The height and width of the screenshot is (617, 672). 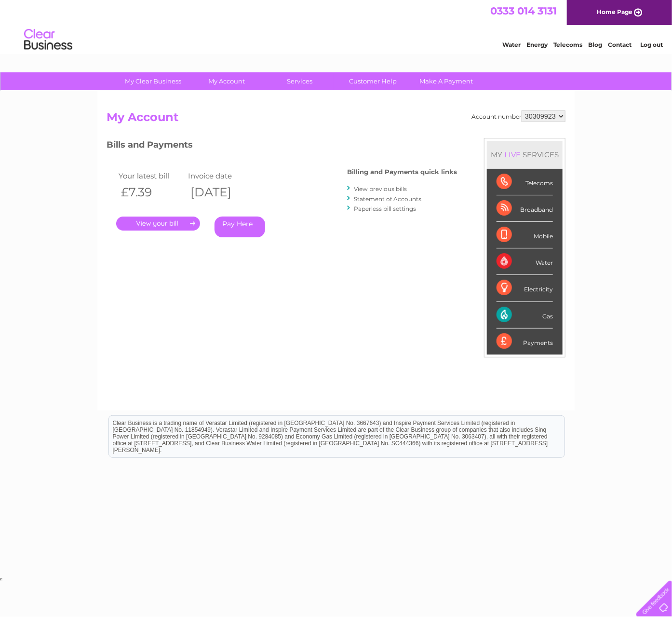 I want to click on img: logo.png, so click(x=48, y=39).